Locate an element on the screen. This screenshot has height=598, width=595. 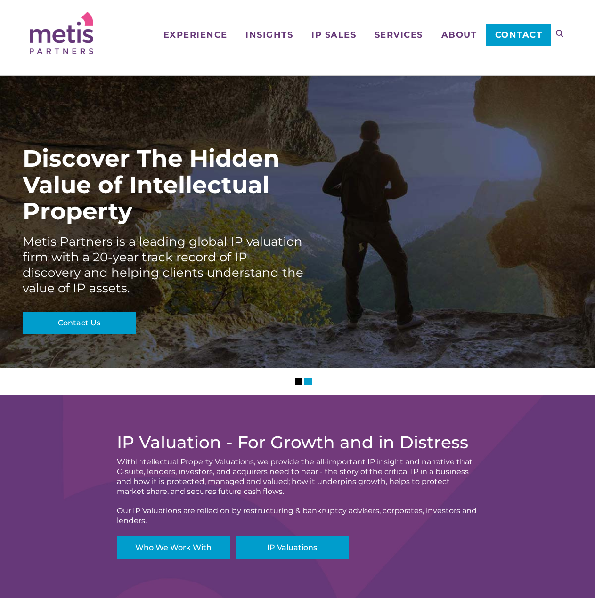
span: Insights is located at coordinates (269, 35).